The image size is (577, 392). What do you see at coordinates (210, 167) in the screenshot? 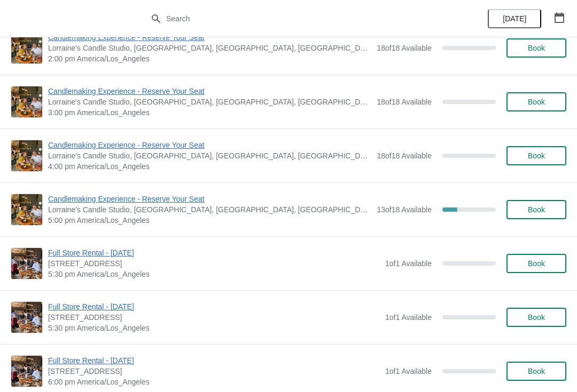
I see `span: 4:00 pm America/Los_Angeles` at bounding box center [210, 167].